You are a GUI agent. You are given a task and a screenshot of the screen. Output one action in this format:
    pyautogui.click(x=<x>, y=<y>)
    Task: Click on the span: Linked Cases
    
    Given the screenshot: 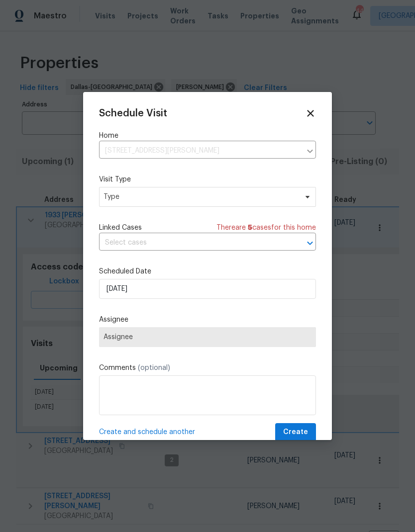 What is the action you would take?
    pyautogui.click(x=121, y=228)
    